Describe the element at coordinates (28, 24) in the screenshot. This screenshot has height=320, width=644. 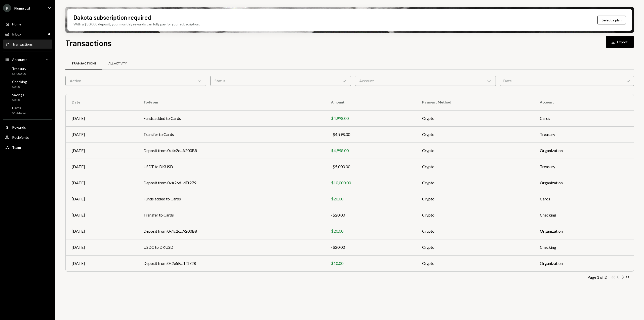
I see `a: Home` at that location.